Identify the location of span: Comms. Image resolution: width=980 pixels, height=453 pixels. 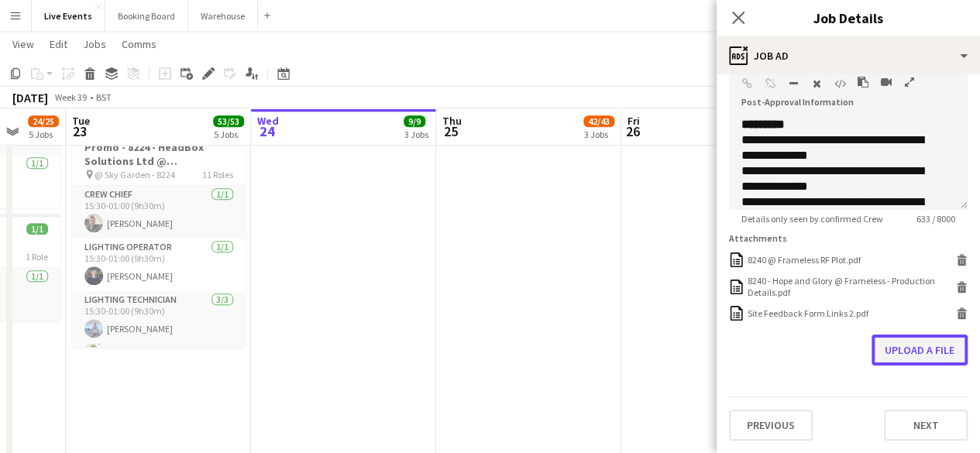
(138, 44).